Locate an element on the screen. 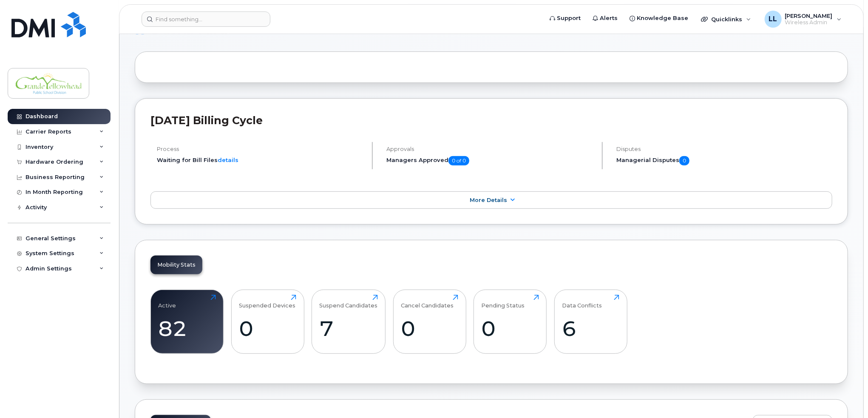  a: Active82 is located at coordinates (187, 322).